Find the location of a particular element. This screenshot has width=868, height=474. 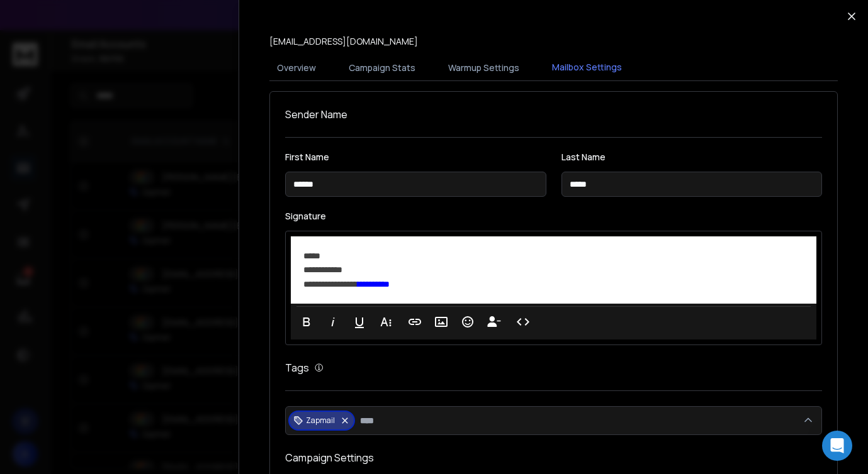

p: Zapmail is located at coordinates (320, 421).